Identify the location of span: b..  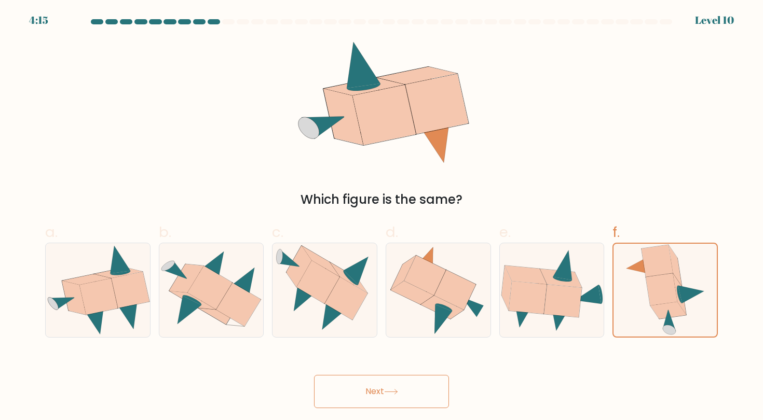
(165, 232).